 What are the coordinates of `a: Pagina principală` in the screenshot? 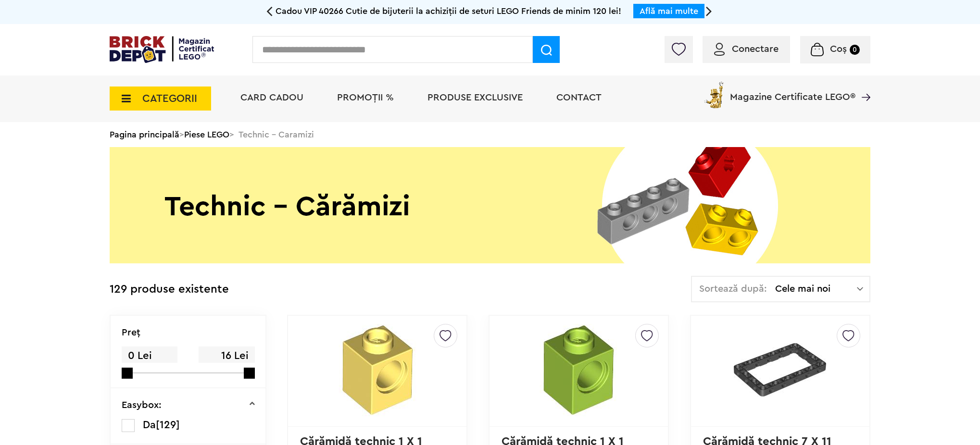 It's located at (144, 135).